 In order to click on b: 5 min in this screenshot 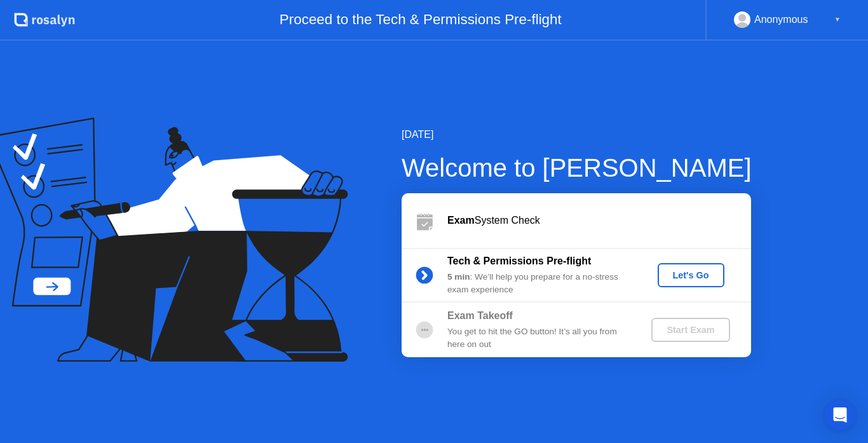, I will do `click(459, 276)`.